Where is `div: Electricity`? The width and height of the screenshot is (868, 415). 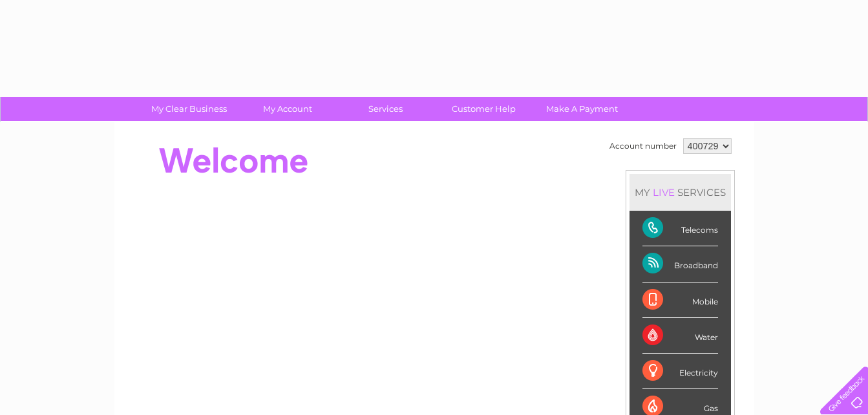
div: Electricity is located at coordinates (680, 371).